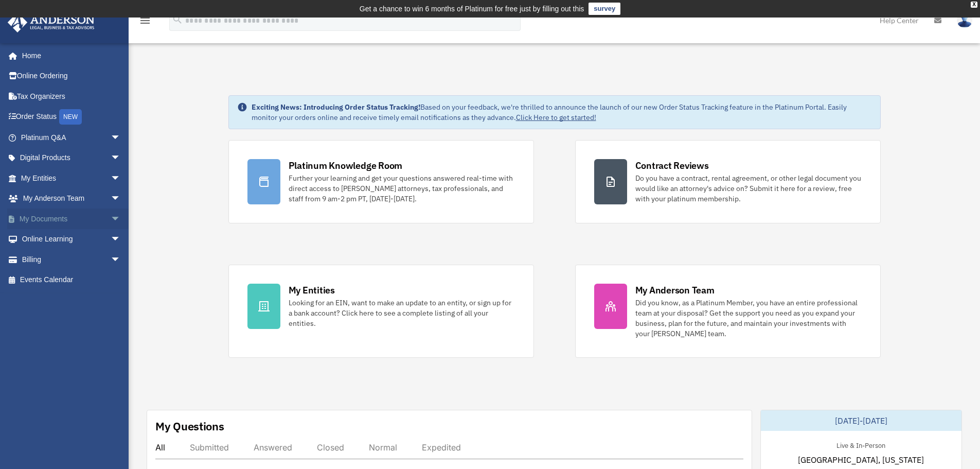 The image size is (980, 469). I want to click on div: Submitted, so click(209, 447).